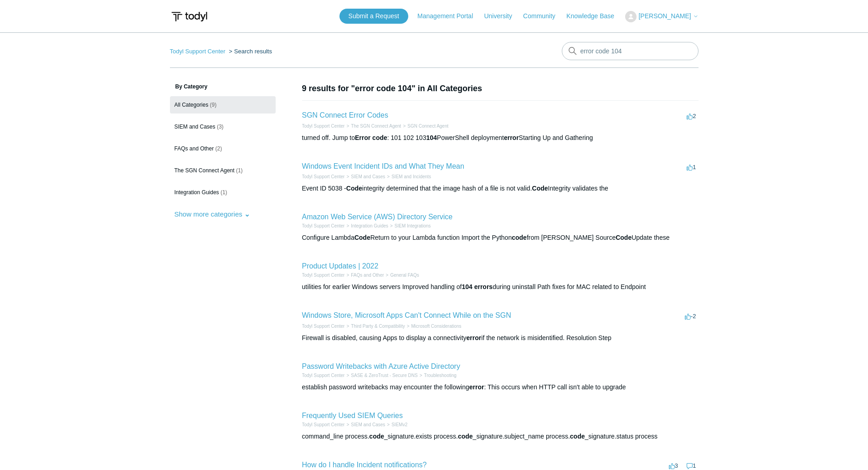 The image size is (868, 470). What do you see at coordinates (212, 213) in the screenshot?
I see `button: Show more categories` at bounding box center [212, 213].